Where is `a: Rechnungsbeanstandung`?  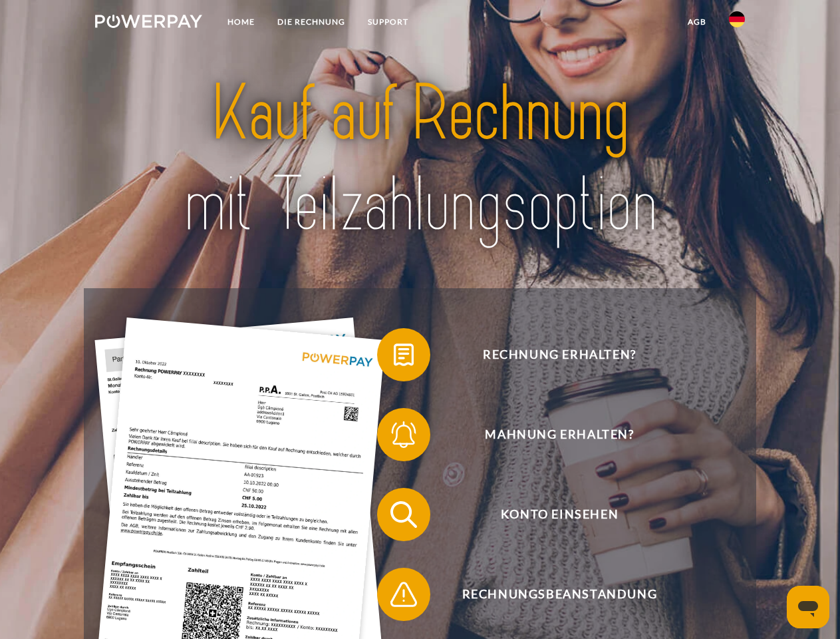
a: Rechnungsbeanstandung is located at coordinates (550, 594).